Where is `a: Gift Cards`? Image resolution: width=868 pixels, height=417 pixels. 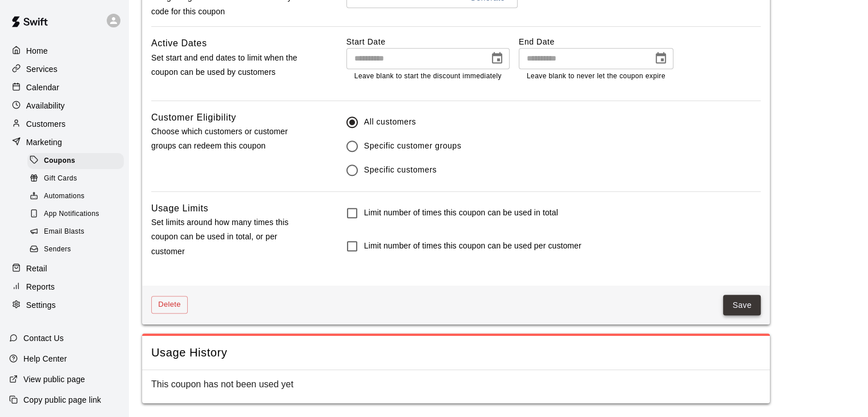 a: Gift Cards is located at coordinates (78, 178).